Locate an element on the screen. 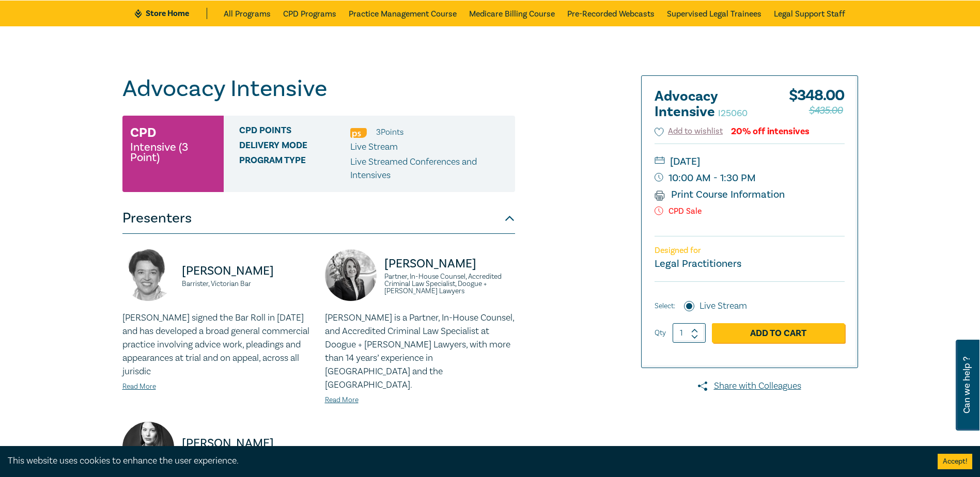 This screenshot has width=980, height=477. a: Pre-Recorded Webcasts is located at coordinates (611, 13).